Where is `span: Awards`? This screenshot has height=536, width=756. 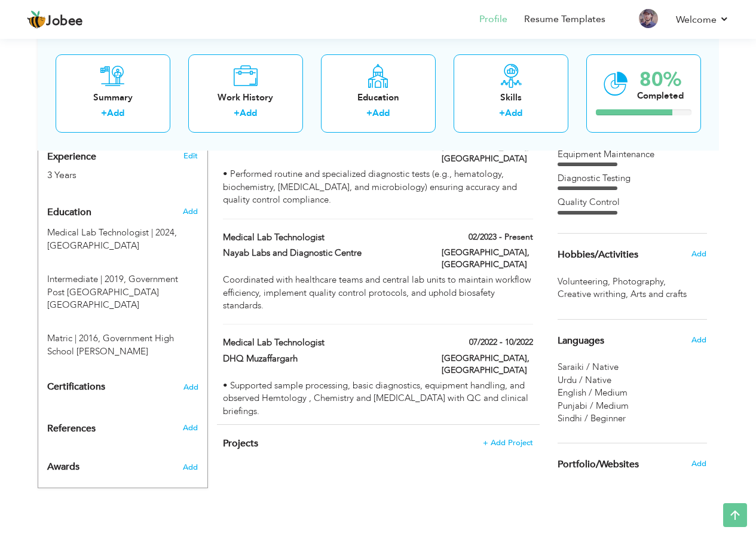
span: Awards is located at coordinates (63, 467).